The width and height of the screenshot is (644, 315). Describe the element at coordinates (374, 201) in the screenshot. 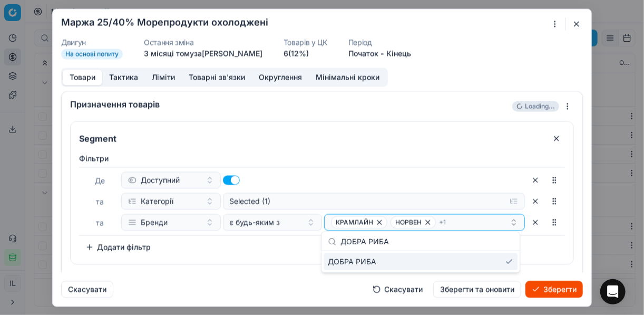

I see `button: Selected (1)` at that location.